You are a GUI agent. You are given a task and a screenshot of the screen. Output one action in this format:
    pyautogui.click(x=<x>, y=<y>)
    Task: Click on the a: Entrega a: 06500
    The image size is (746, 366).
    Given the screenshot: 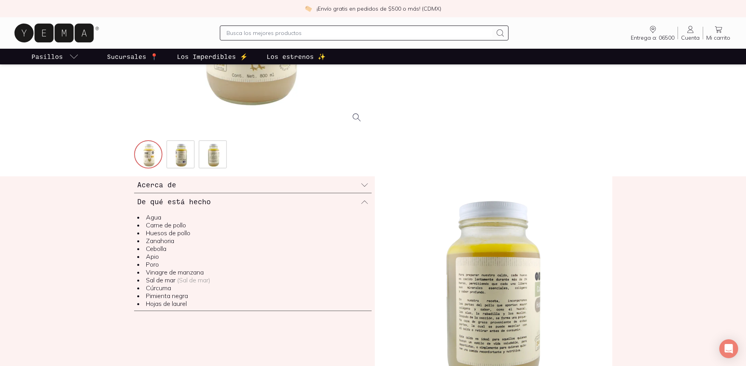 What is the action you would take?
    pyautogui.click(x=652, y=33)
    